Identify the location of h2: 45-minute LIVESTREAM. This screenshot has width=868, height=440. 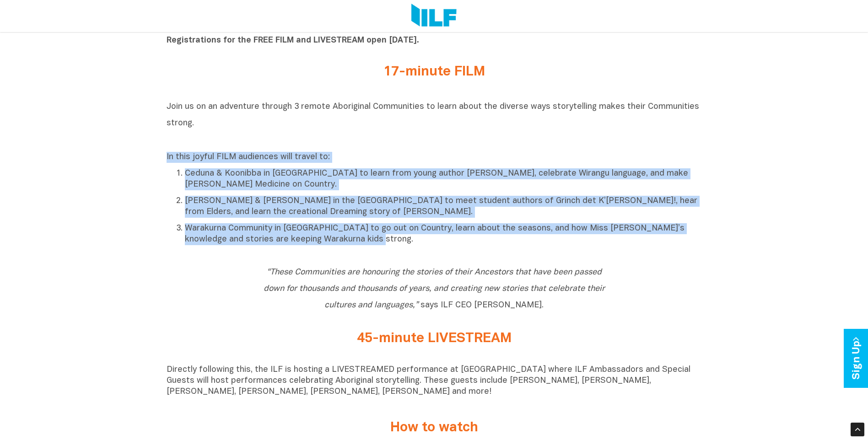
(434, 339).